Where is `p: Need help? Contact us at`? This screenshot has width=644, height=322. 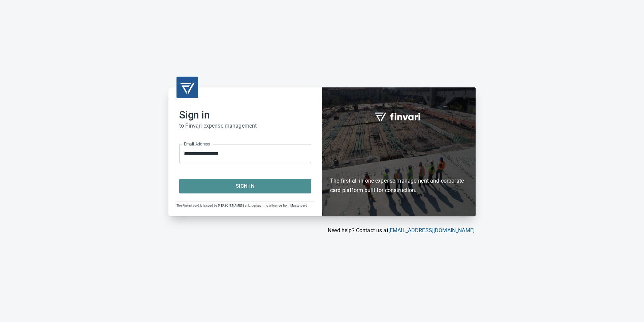 p: Need help? Contact us at is located at coordinates (322, 230).